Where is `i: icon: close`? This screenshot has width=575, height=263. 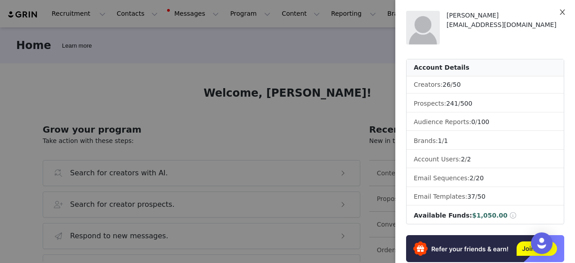
i: icon: close is located at coordinates (563, 12).